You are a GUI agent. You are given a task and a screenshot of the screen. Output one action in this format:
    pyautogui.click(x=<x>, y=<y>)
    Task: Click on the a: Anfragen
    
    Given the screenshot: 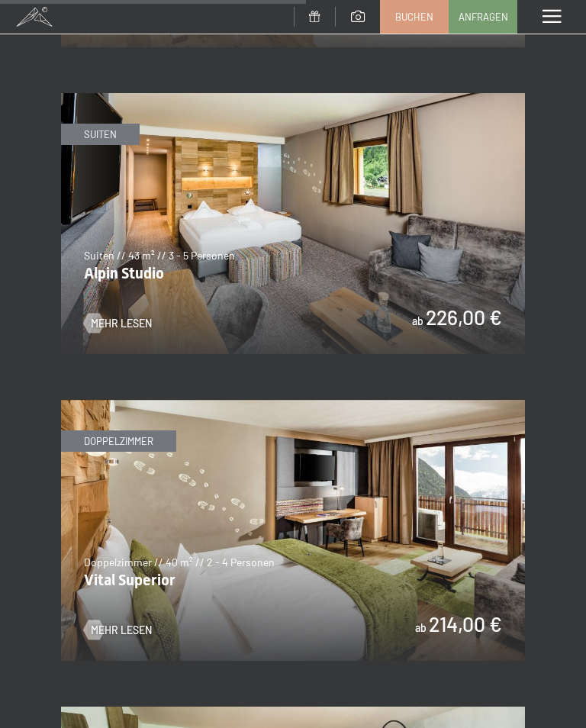 What is the action you would take?
    pyautogui.click(x=483, y=17)
    